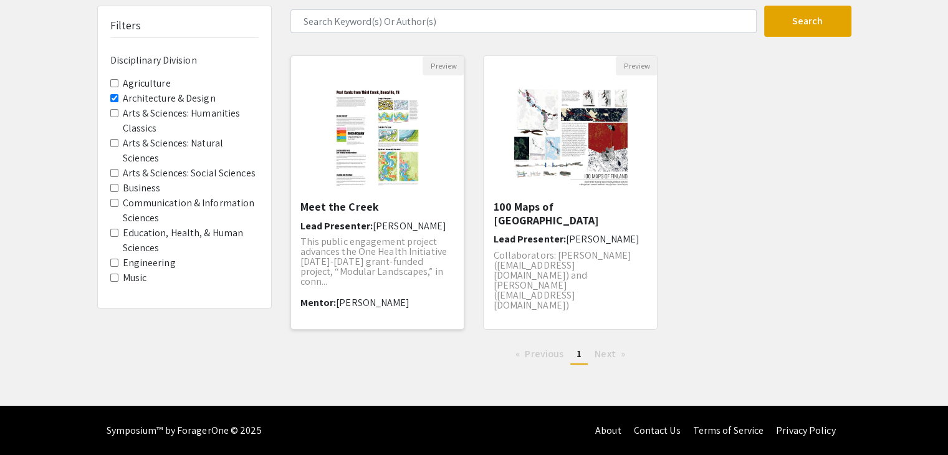  Describe the element at coordinates (149, 263) in the screenshot. I see `label: Engineering` at that location.